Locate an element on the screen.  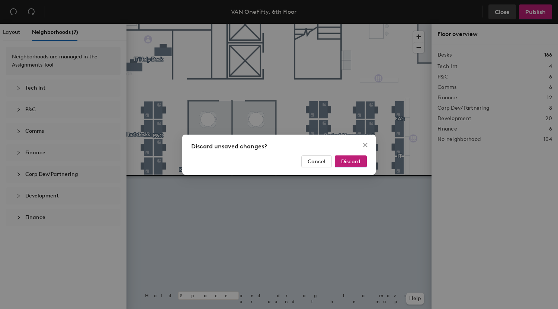
span: close is located at coordinates (365, 145).